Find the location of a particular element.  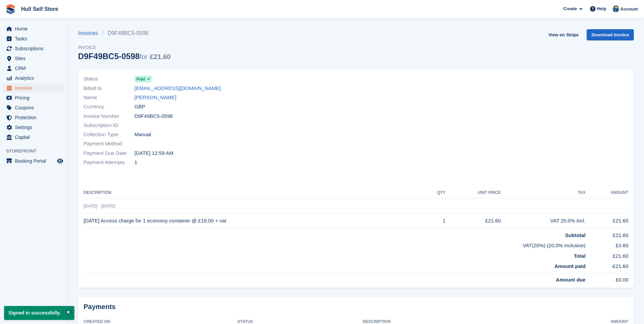

th: Tax is located at coordinates (544, 193).